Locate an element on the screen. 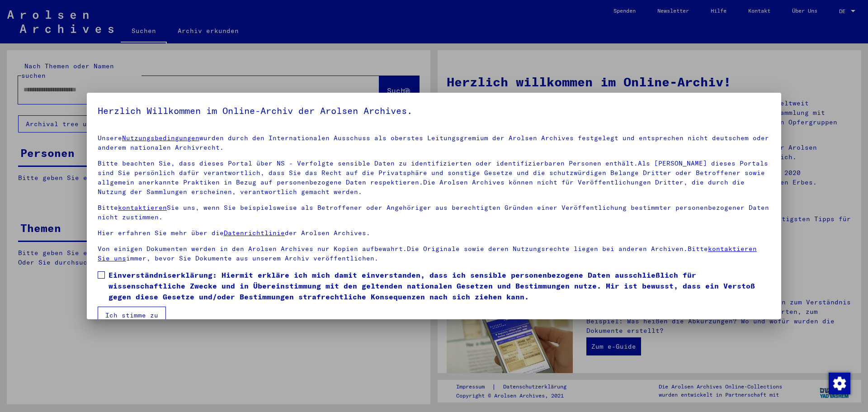  a: Datenrichtlinie is located at coordinates (254, 233).